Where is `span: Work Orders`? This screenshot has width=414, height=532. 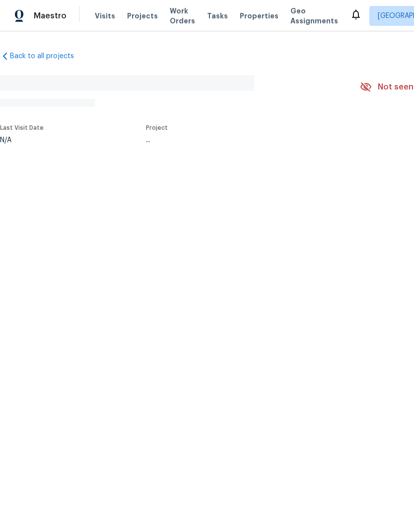 span: Work Orders is located at coordinates (183, 16).